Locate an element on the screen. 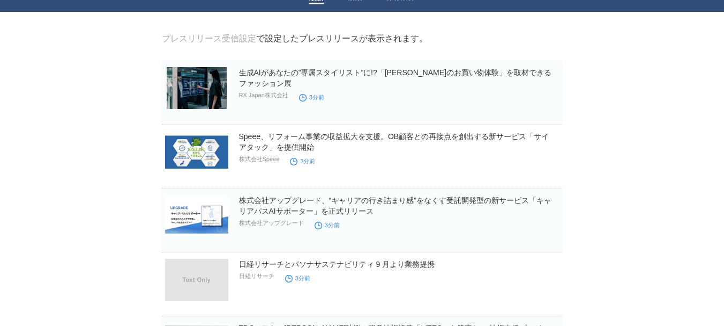 This screenshot has height=326, width=724. img: ⽇経リサーチとパソナサステナビリティ 9 ⽉より業務提携 is located at coordinates (197, 279).